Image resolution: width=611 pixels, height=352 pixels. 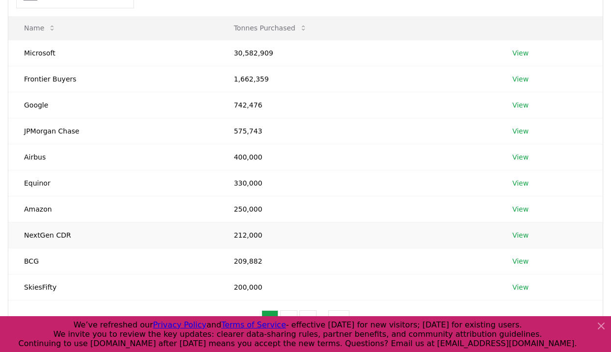 What do you see at coordinates (308, 320) in the screenshot?
I see `button: 3` at bounding box center [308, 320].